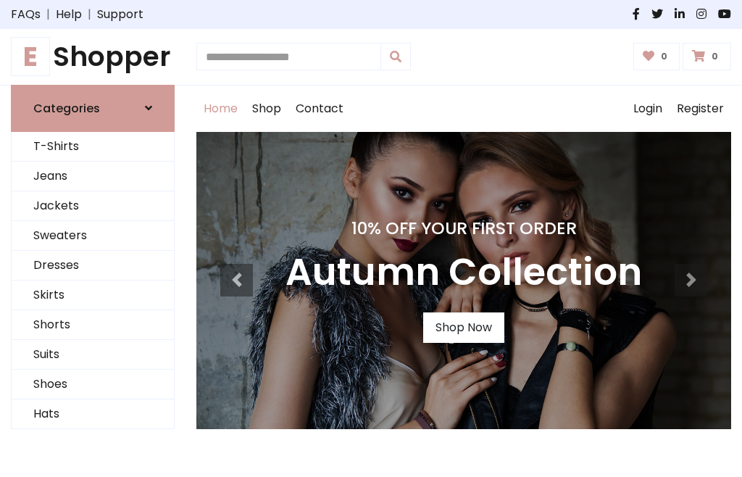  I want to click on a: Jeans, so click(93, 176).